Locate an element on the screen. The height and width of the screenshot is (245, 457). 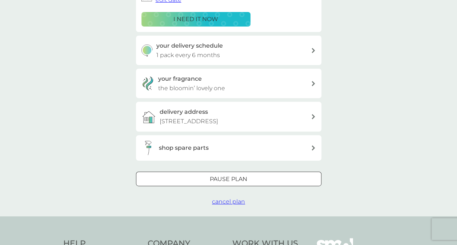
span: cancel plan is located at coordinates (228, 201).